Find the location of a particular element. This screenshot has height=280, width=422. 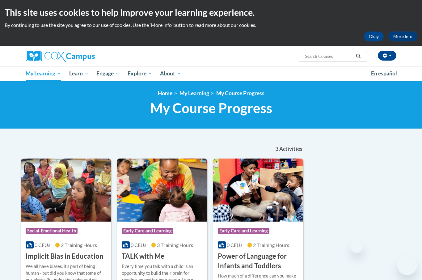

a: Engage is located at coordinates (108, 73).